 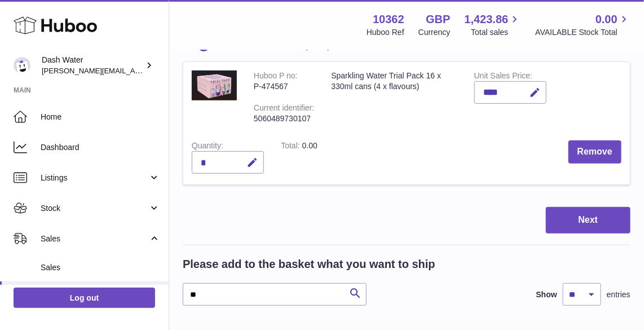 I want to click on span: Stock, so click(x=94, y=208).